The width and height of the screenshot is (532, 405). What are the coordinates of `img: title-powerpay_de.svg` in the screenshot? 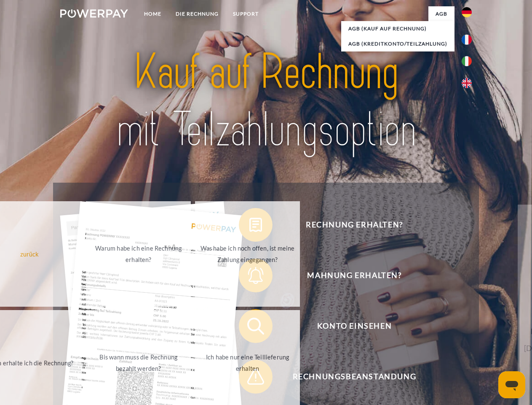 It's located at (266, 101).